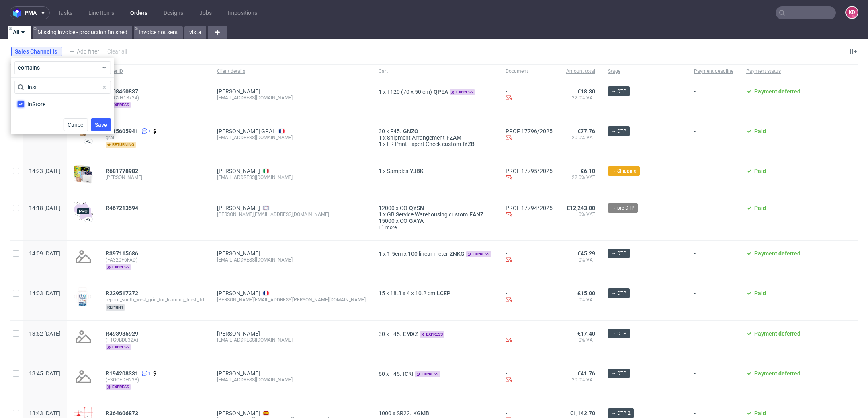 This screenshot has width=868, height=418. I want to click on a: GNZO, so click(411, 131).